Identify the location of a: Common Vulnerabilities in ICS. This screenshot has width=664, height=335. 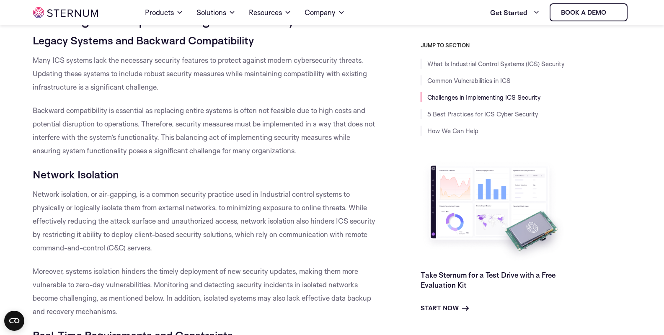
(469, 80).